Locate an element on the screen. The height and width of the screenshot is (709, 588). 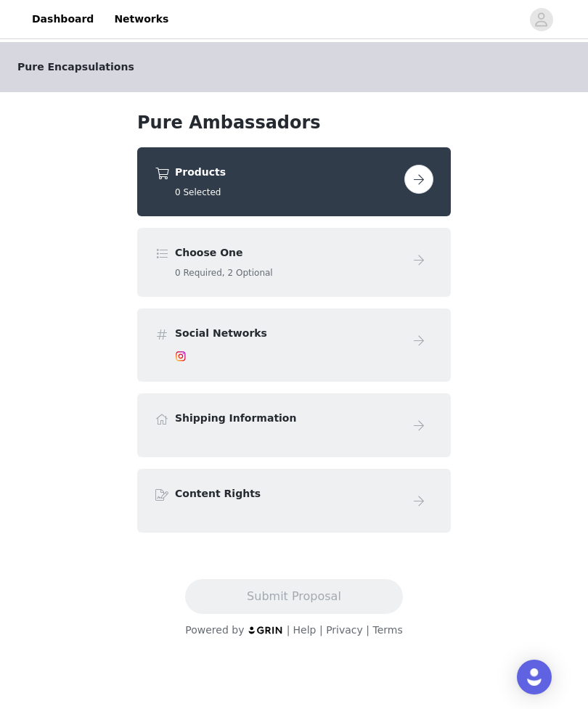
a: Privacy is located at coordinates (344, 630).